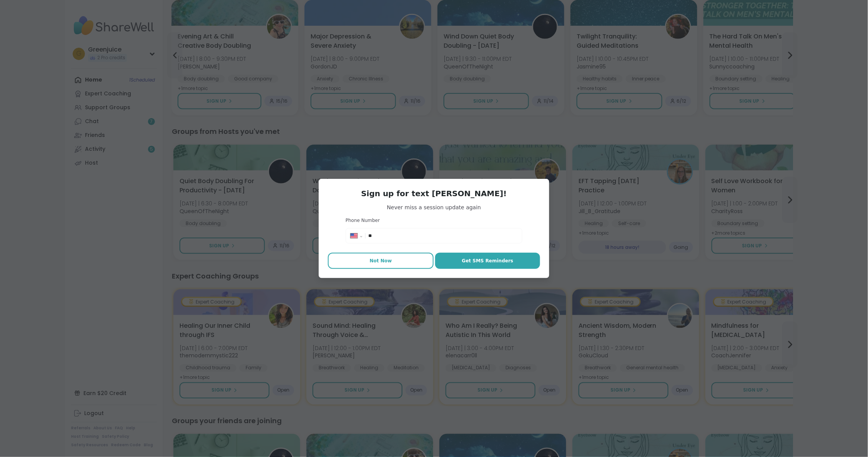  Describe the element at coordinates (488, 261) in the screenshot. I see `span: Get SMS Reminders` at that location.